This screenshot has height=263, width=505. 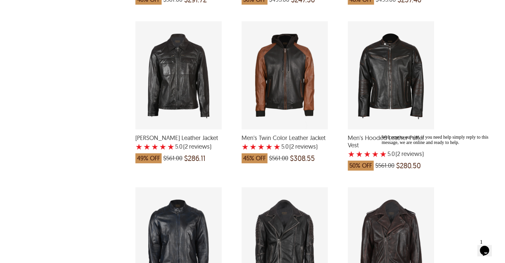 What do you see at coordinates (4, 5) in the screenshot?
I see `span: 1` at bounding box center [4, 5].